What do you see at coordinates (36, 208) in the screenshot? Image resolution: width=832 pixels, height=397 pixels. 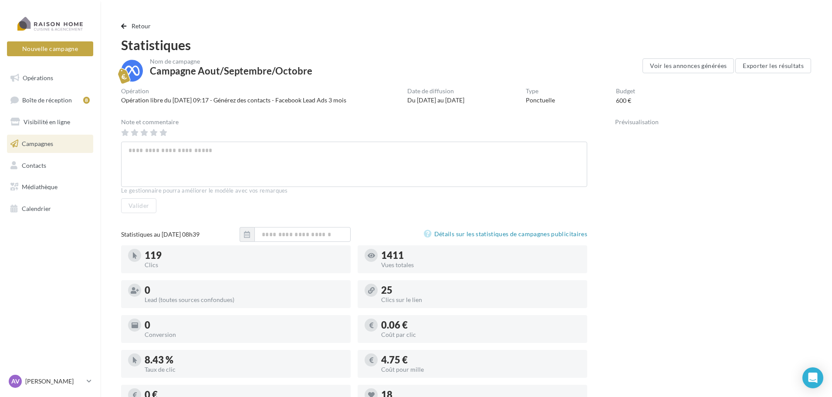 I see `span: Calendrier` at bounding box center [36, 208].